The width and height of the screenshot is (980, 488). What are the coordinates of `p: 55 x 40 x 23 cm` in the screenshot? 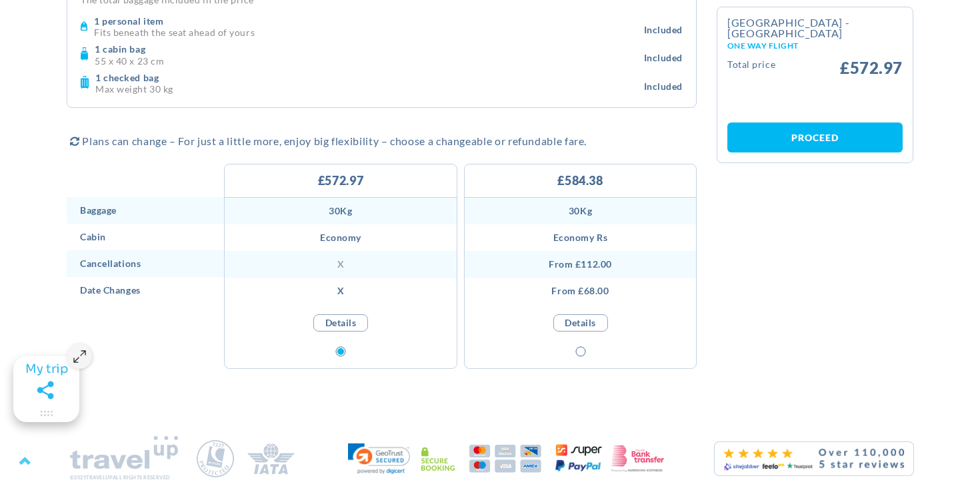 It's located at (369, 60).